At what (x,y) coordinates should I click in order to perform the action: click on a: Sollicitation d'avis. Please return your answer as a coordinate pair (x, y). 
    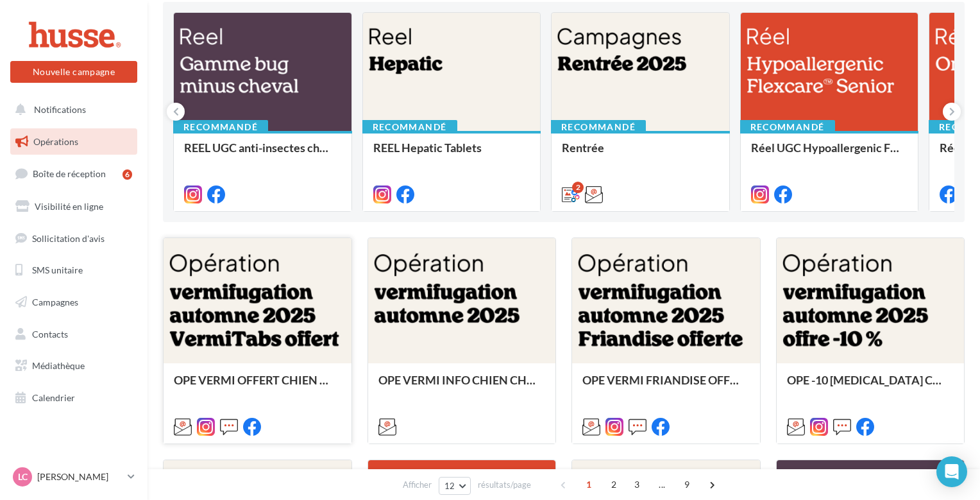
    Looking at the image, I should click on (74, 239).